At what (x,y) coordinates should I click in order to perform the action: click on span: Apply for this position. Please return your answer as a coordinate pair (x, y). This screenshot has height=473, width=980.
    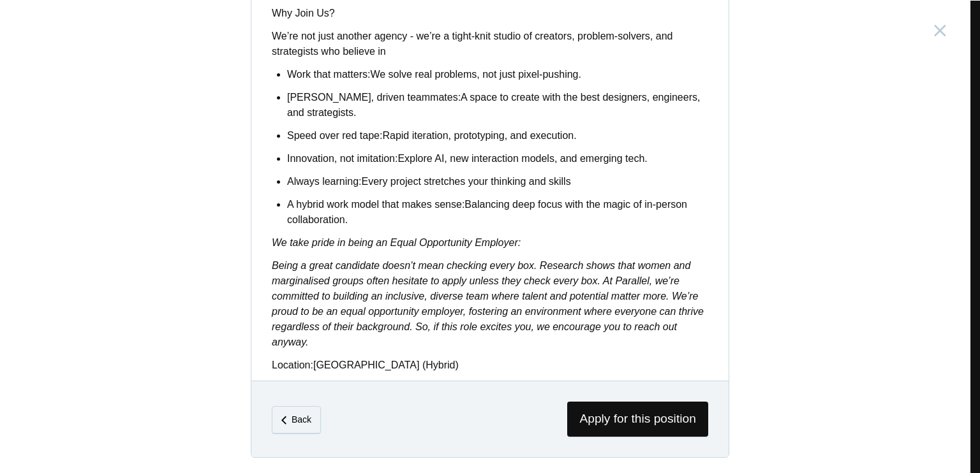
    Looking at the image, I should click on (638, 420).